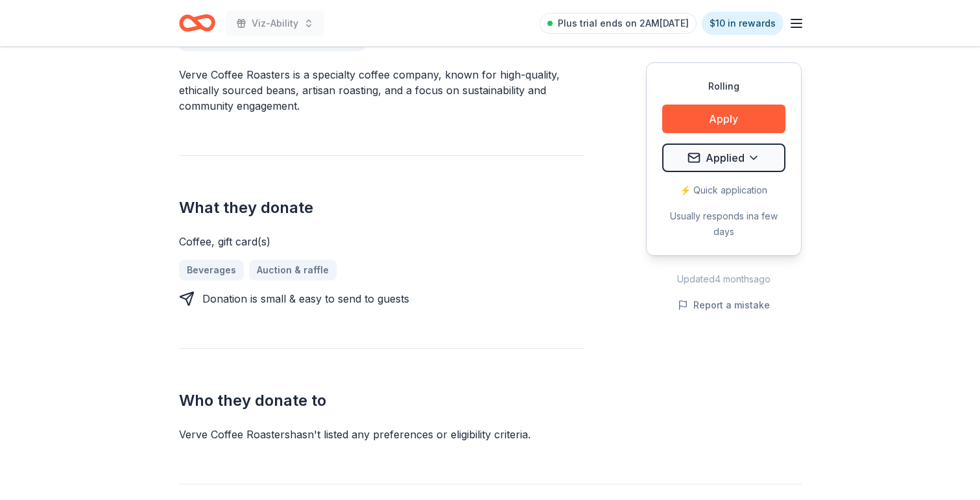 This screenshot has height=500, width=980. What do you see at coordinates (275, 24) in the screenshot?
I see `button: Viz-Ability` at bounding box center [275, 24].